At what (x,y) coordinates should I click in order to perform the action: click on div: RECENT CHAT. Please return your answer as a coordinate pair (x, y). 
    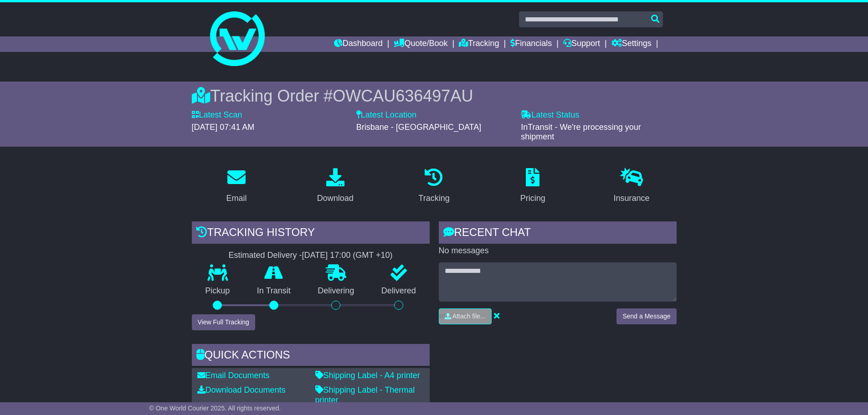
    Looking at the image, I should click on (558, 233).